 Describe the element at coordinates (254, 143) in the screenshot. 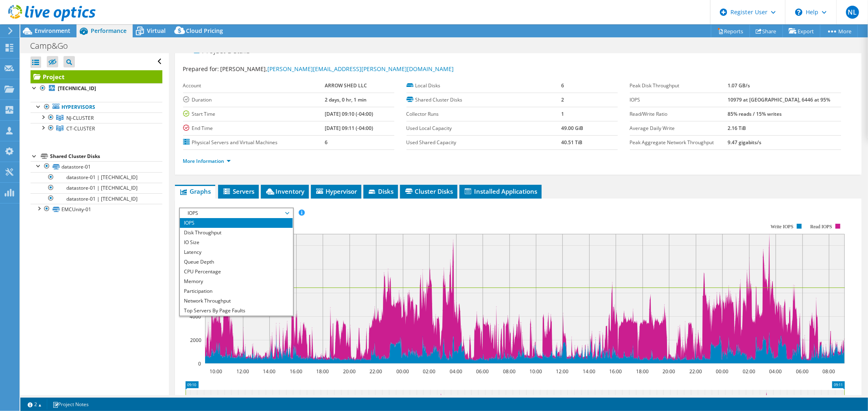

I see `label: Physical Servers and Virtual Machines` at that location.